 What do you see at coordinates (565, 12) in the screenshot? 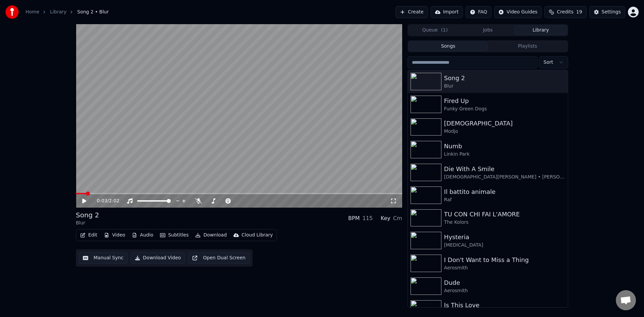
I see `span: Credits` at bounding box center [565, 12].